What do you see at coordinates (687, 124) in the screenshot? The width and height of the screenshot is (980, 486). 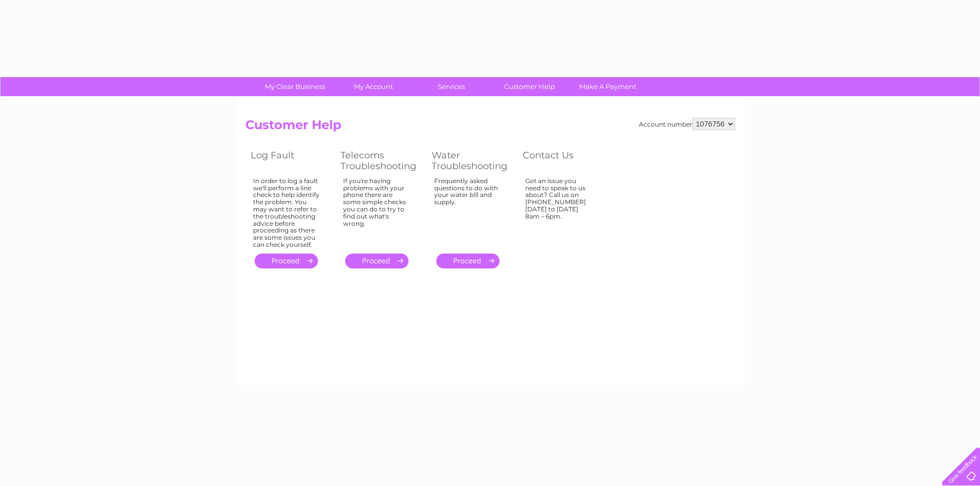 I see `div: Account number` at bounding box center [687, 124].